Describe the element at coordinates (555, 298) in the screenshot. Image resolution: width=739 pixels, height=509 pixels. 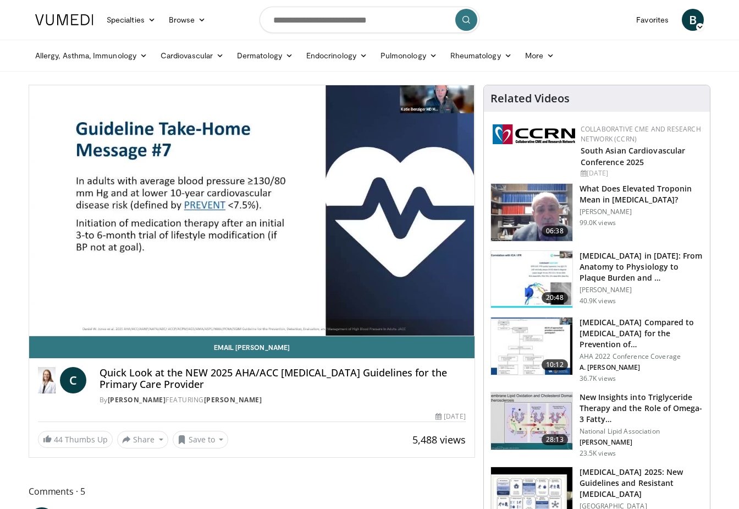
I see `span: 20:48` at that location.